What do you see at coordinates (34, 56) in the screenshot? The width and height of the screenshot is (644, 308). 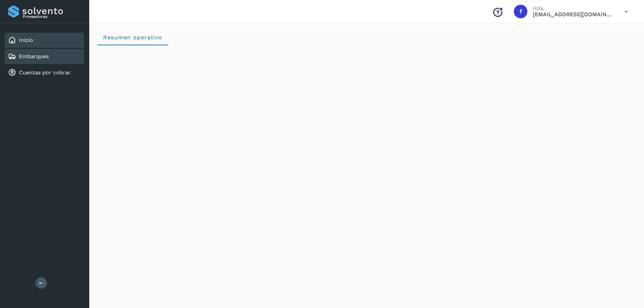 I see `a: Embarques` at bounding box center [34, 56].